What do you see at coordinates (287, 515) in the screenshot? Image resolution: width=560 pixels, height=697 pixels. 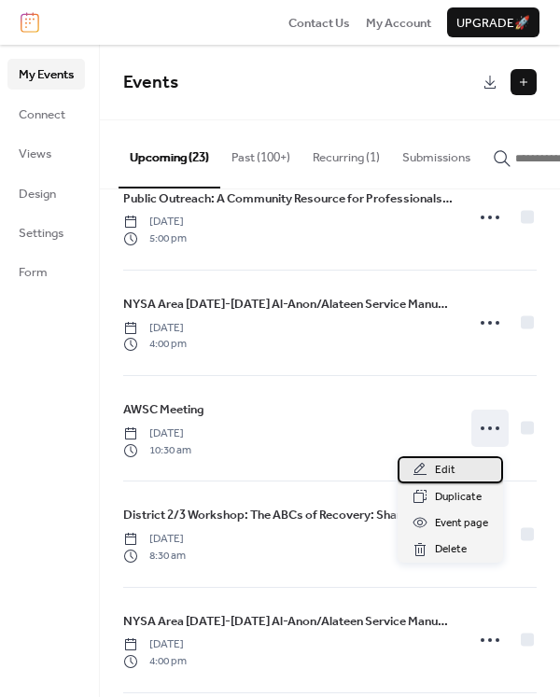 I see `a: District 2/3 Workshop: The ABCs of Recovery: Sharing Our Experience, Strength, & Hope` at bounding box center [287, 515].